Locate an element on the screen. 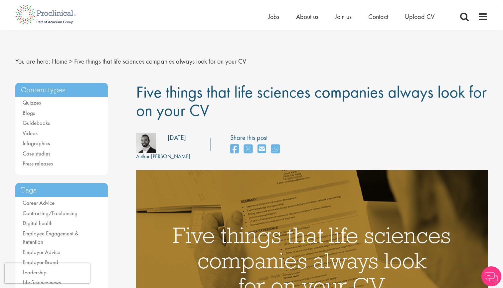 The width and height of the screenshot is (503, 288). a: Guidebooks is located at coordinates (36, 123).